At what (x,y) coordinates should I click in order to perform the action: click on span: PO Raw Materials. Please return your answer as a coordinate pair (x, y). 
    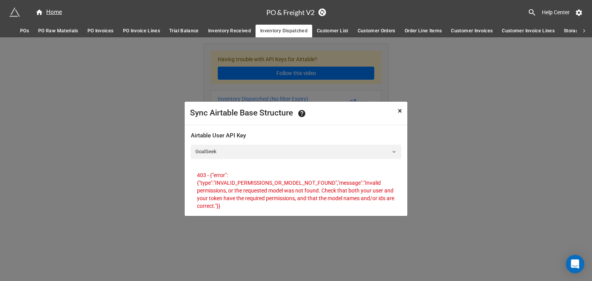
    Looking at the image, I should click on (58, 31).